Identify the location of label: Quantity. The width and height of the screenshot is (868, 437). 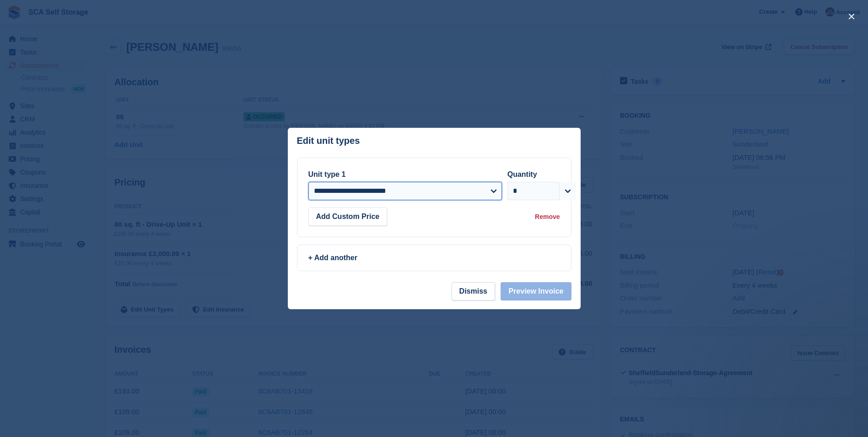
(523, 174).